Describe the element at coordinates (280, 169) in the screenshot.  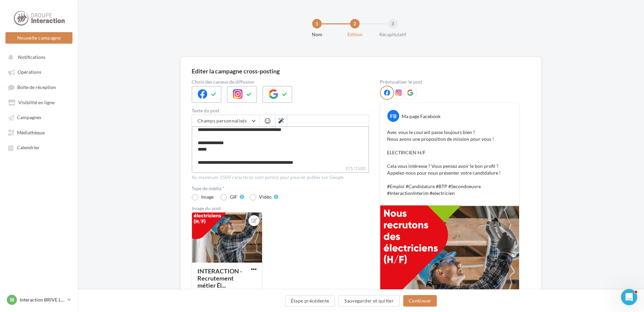
I see `label: 371/1500` at that location.